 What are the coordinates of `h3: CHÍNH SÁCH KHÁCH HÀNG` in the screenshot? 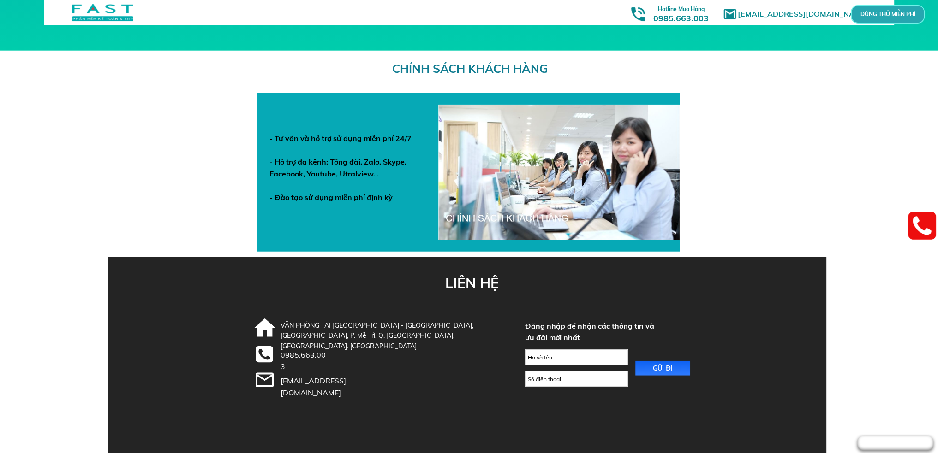 It's located at (473, 69).